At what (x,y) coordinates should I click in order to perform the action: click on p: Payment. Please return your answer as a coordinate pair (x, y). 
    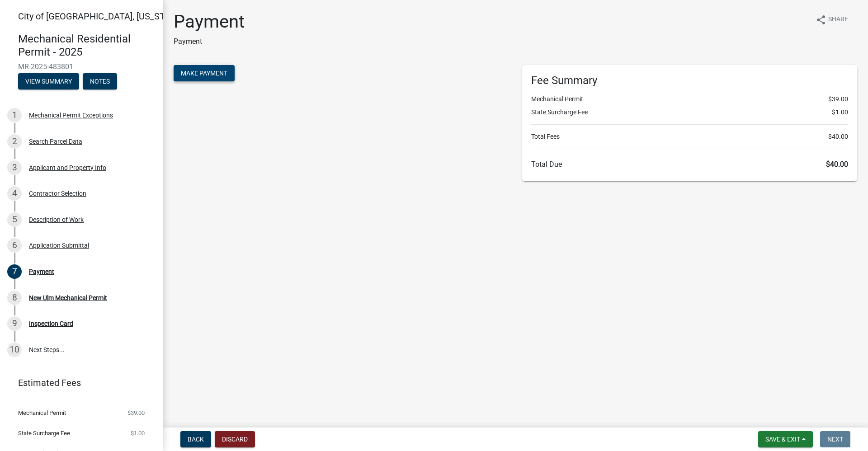
    Looking at the image, I should click on (209, 41).